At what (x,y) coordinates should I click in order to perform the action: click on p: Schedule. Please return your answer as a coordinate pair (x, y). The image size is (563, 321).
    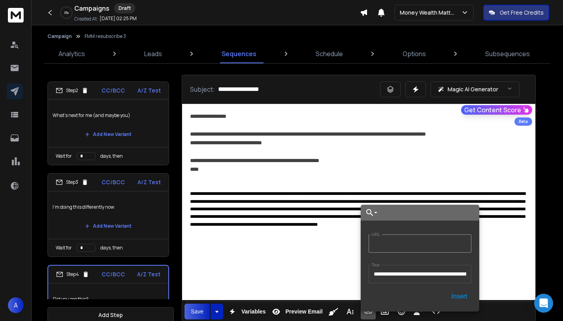
    Looking at the image, I should click on (329, 54).